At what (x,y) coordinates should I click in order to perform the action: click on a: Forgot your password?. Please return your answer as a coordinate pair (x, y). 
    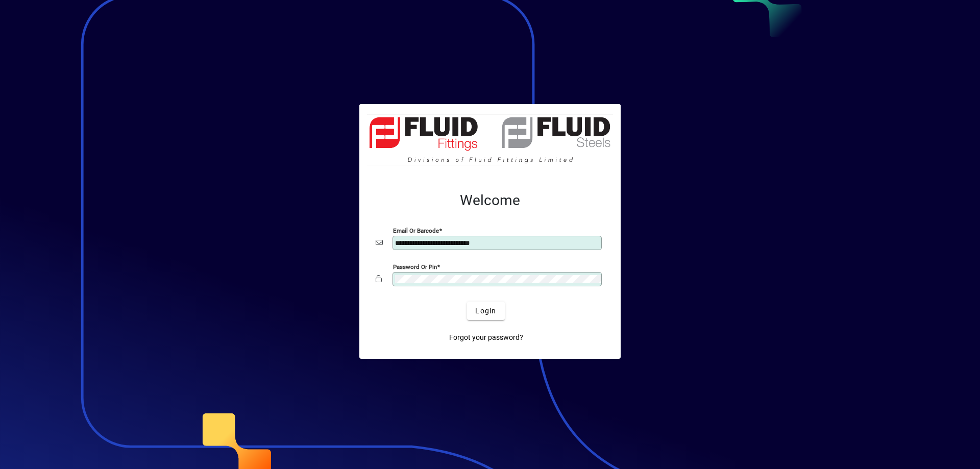
    Looking at the image, I should click on (486, 337).